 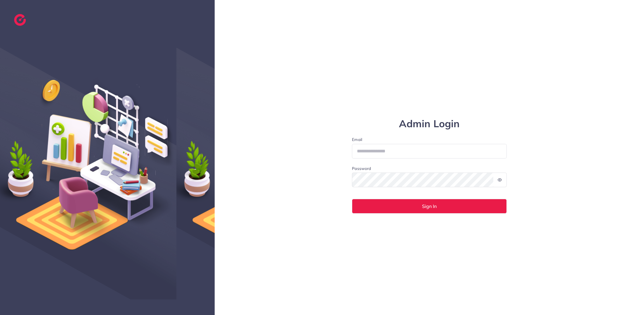 What do you see at coordinates (20, 20) in the screenshot?
I see `img: logo` at bounding box center [20, 20].